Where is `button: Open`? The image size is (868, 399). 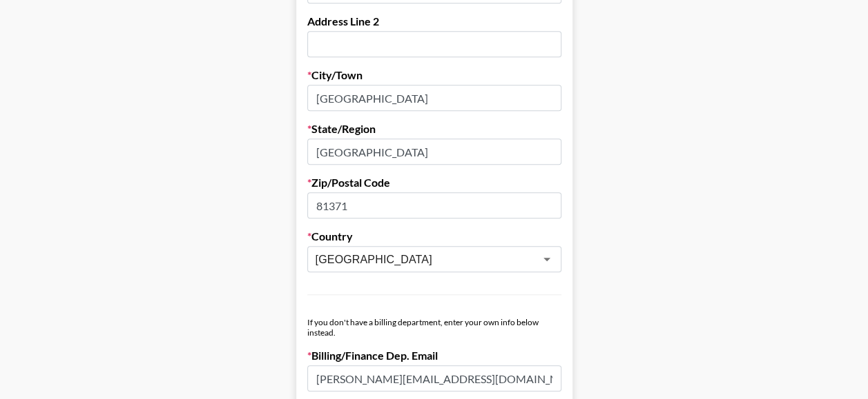 button: Open is located at coordinates (547, 259).